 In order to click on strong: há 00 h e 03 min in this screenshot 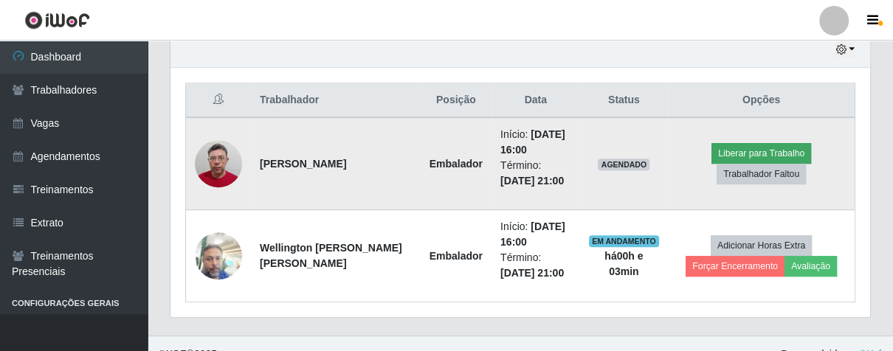, I will do `click(624, 264)`.